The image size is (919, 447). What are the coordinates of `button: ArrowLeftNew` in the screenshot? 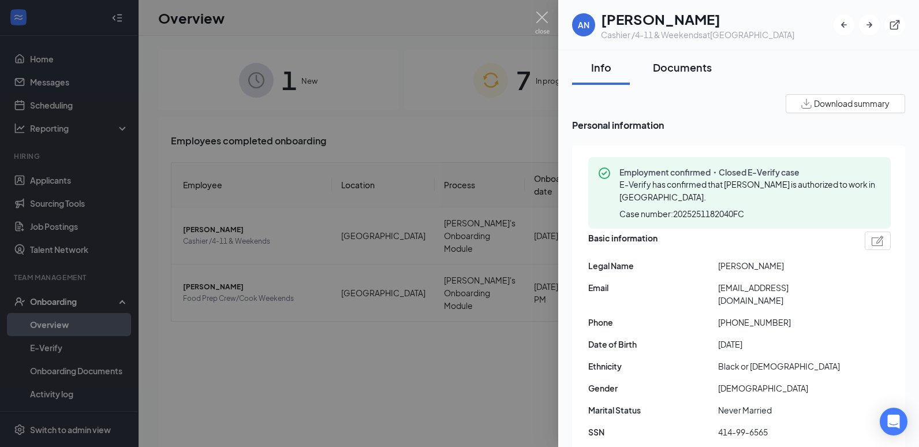 It's located at (844, 25).